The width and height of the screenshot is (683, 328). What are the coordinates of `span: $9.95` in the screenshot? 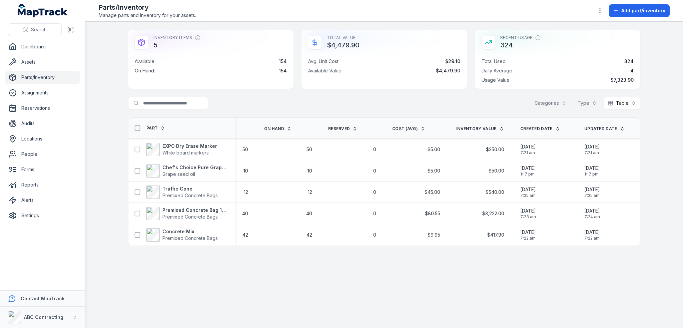 It's located at (434, 235).